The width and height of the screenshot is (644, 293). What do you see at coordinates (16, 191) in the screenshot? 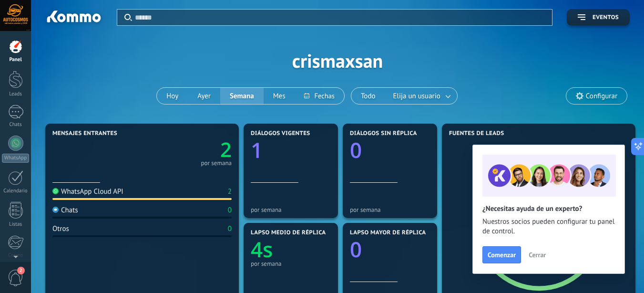
I see `div: Calendario` at bounding box center [16, 191].